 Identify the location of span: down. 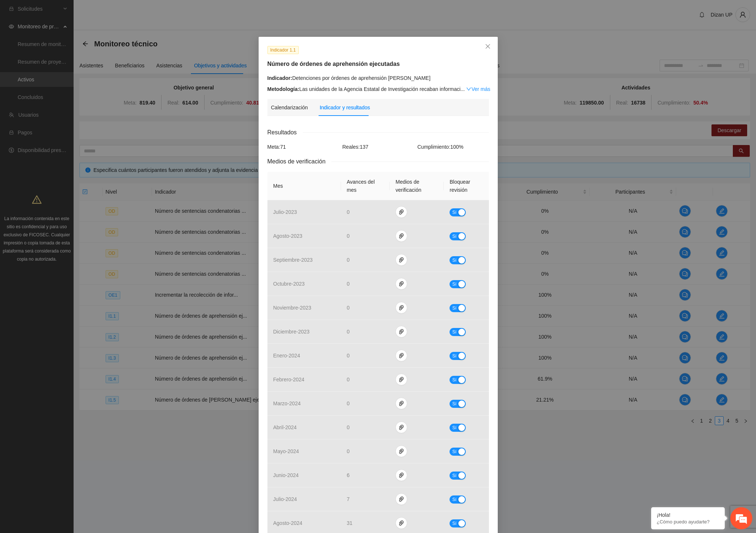
(469, 89).